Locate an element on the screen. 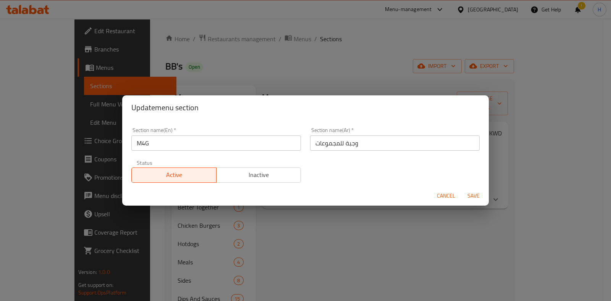  span: Active is located at coordinates (174, 175).